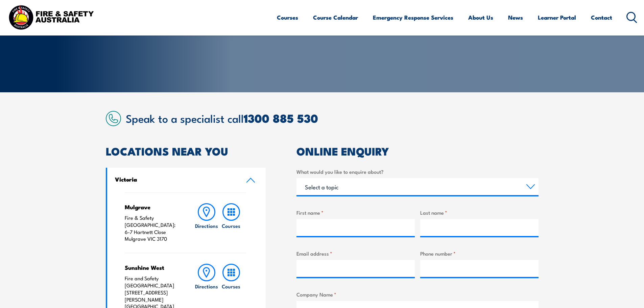  I want to click on h4: Sunshine West, so click(153, 267).